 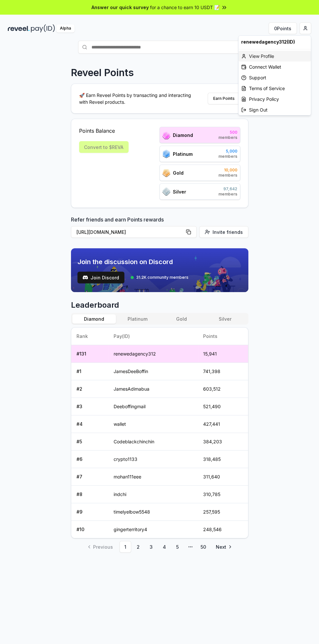 I want to click on div: Privacy Policy, so click(x=275, y=99).